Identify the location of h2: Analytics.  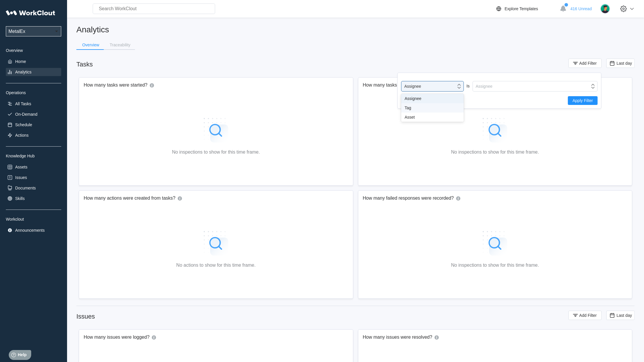
(355, 29).